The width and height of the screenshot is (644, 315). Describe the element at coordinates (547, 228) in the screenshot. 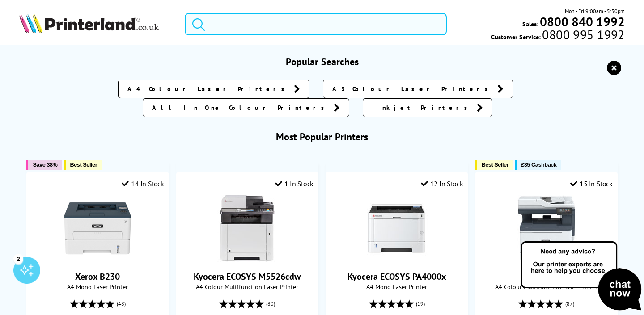

I see `img: Xerox C325` at that location.